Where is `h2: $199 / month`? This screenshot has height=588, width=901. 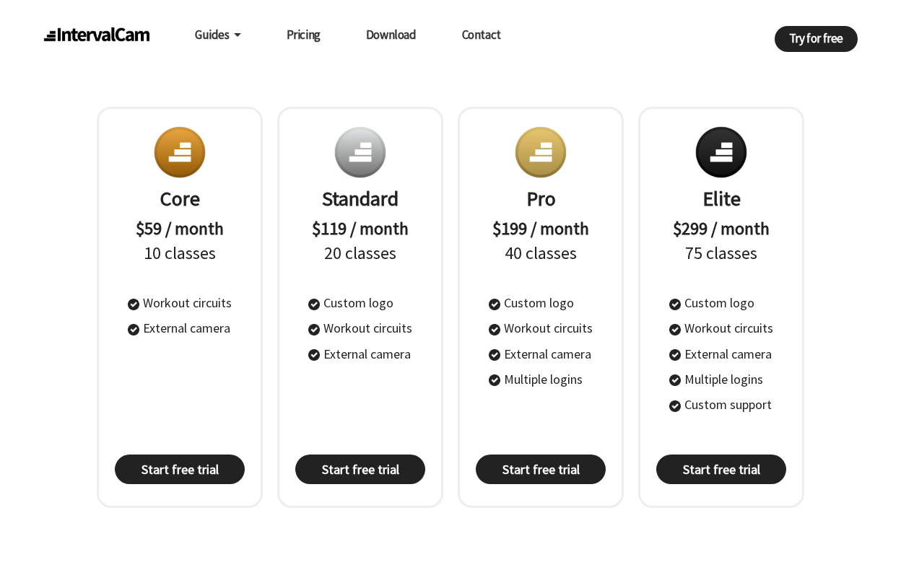 h2: $199 / month is located at coordinates (541, 228).